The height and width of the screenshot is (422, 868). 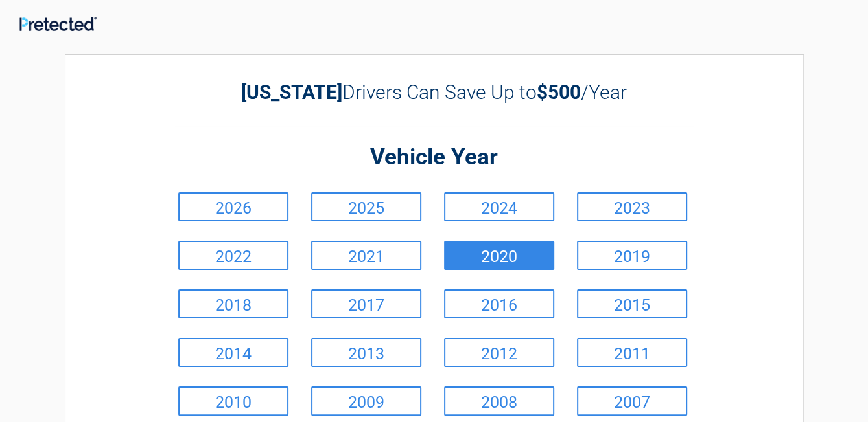 What do you see at coordinates (58, 24) in the screenshot?
I see `img: Main Logo` at bounding box center [58, 24].